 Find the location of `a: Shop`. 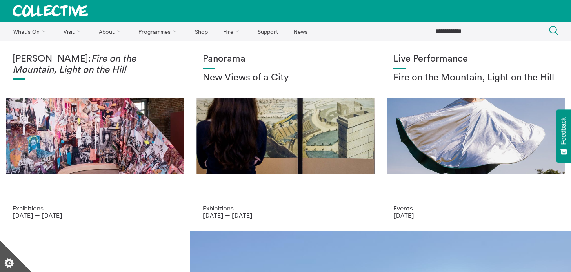

a: Shop is located at coordinates (201, 31).